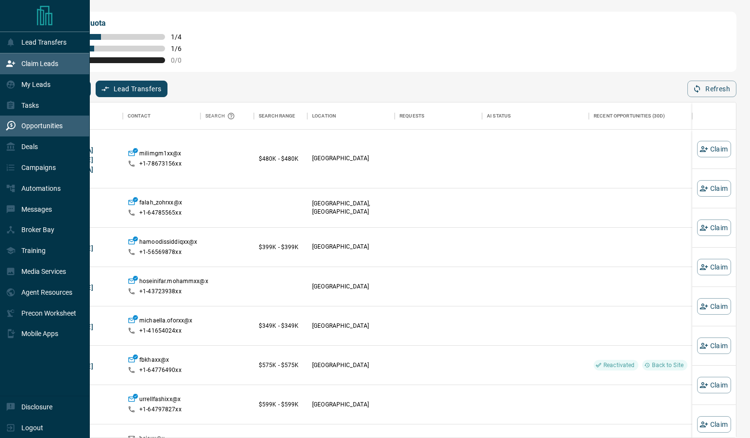 The image size is (750, 438). What do you see at coordinates (619, 365) in the screenshot?
I see `span: Reactivated` at bounding box center [619, 365].